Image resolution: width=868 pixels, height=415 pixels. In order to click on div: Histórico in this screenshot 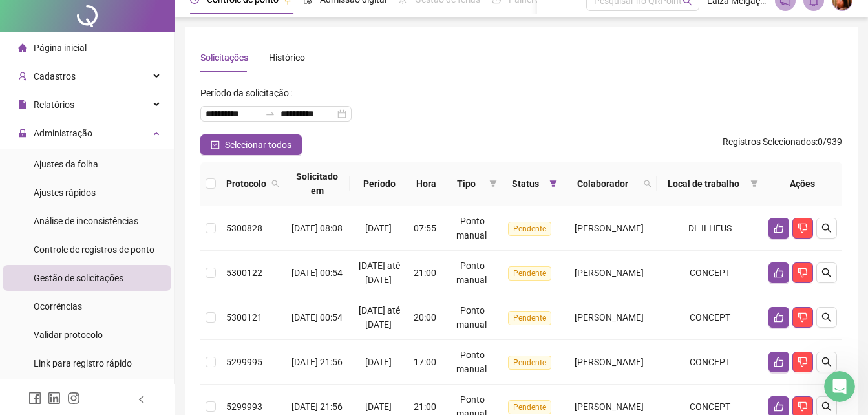, I will do `click(287, 57)`.